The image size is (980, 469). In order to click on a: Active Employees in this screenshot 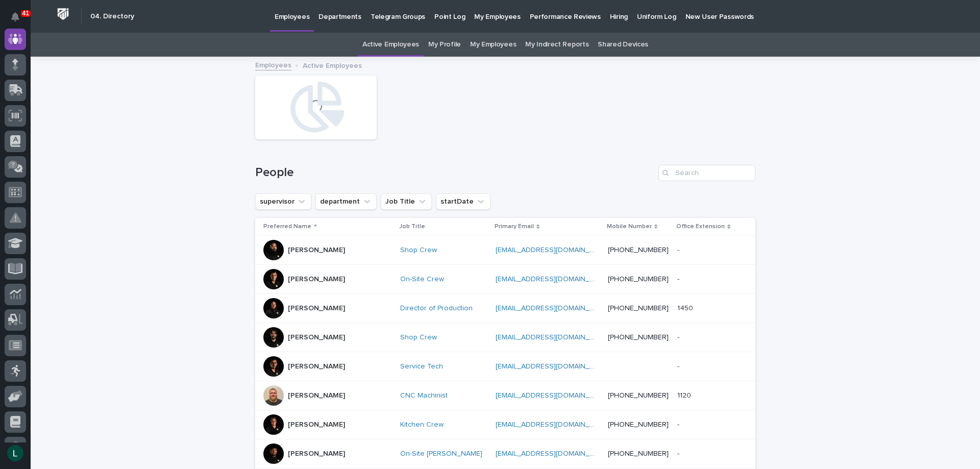, I will do `click(391, 44)`.